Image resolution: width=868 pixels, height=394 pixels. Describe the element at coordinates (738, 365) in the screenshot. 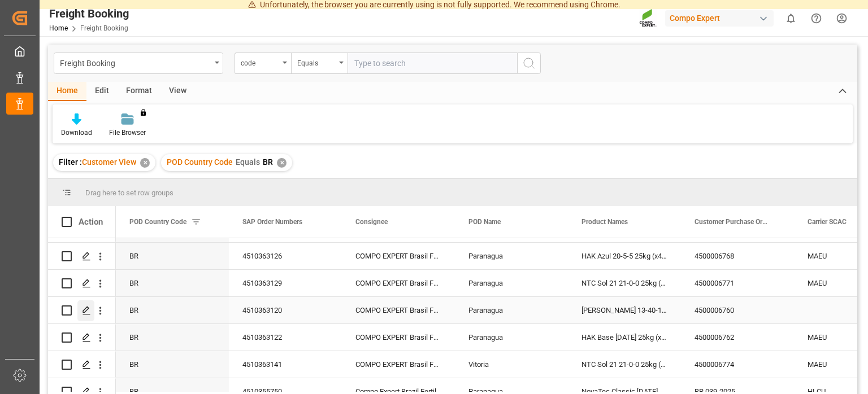

I see `div: 4500006774` at that location.